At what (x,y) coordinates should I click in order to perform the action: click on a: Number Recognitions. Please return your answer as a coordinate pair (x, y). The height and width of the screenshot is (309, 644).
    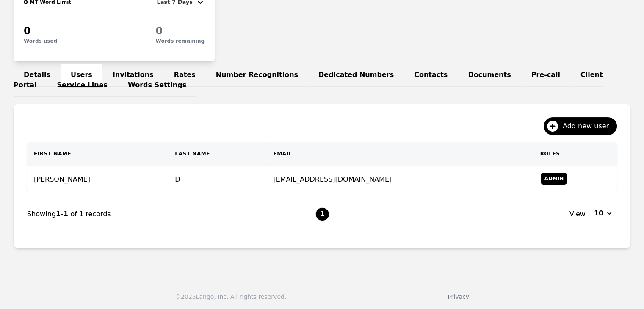
    Looking at the image, I should click on (257, 75).